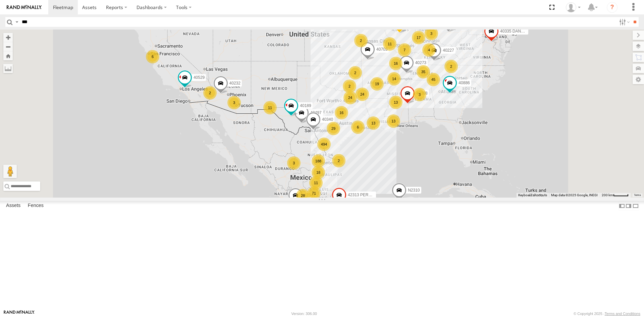 This screenshot has width=644, height=317. Describe the element at coordinates (19, 314) in the screenshot. I see `a: Visit our Website` at that location.